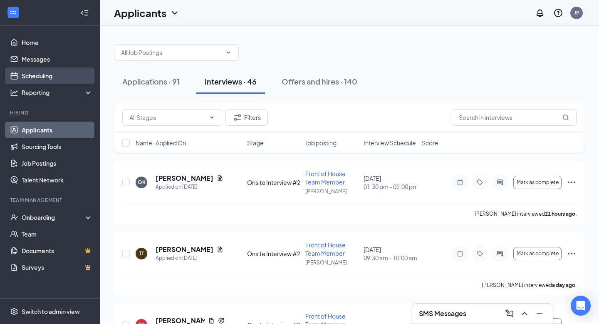  Describe the element at coordinates (57, 130) in the screenshot. I see `a: Applicants` at that location.